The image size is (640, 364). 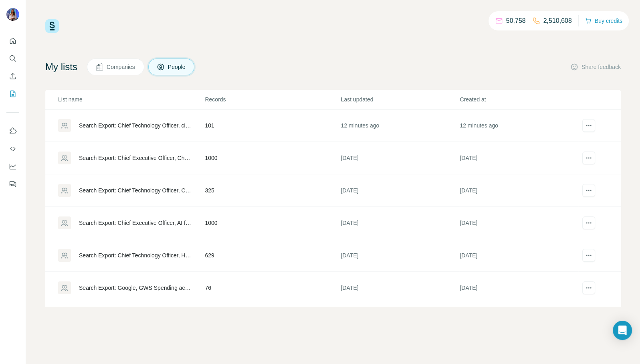 I want to click on div: Search Export: Chief Technology Officer, Chief Executive Officer, Head of Information Technology,..., so click(x=135, y=190).